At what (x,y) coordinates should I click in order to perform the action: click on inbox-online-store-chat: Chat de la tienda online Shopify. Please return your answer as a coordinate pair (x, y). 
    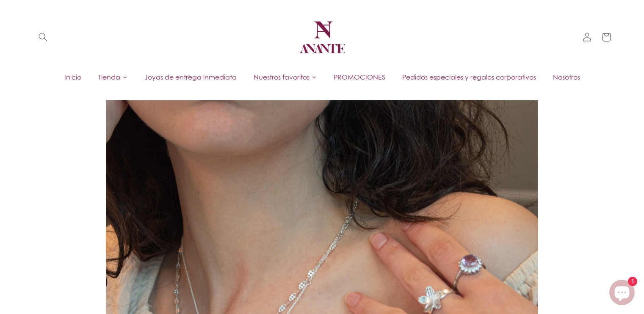
    Looking at the image, I should click on (622, 293).